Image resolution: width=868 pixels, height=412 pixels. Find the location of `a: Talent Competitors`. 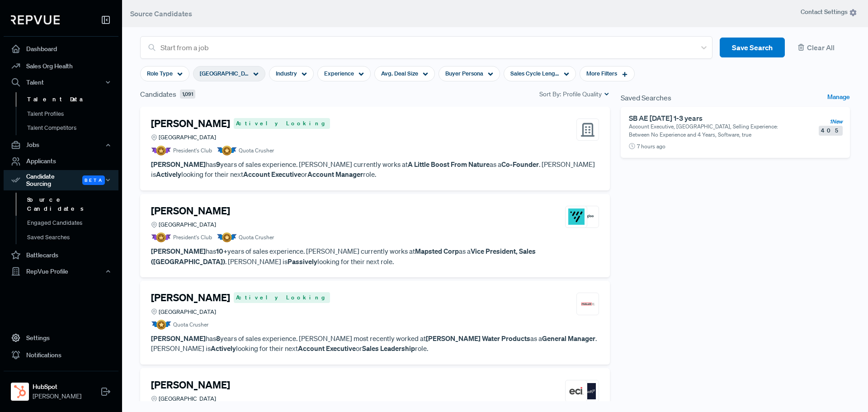

a: Talent Competitors is located at coordinates (73, 128).